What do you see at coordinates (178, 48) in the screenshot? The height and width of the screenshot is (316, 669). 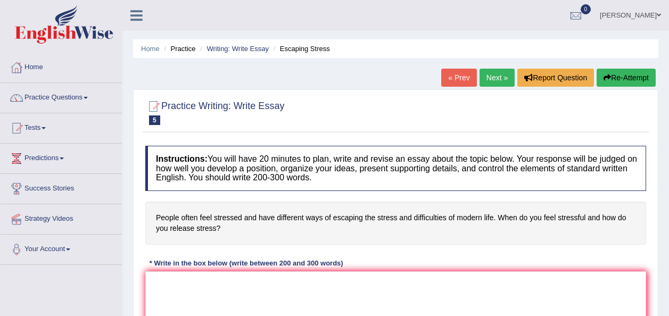 I see `li: Practice` at bounding box center [178, 48].